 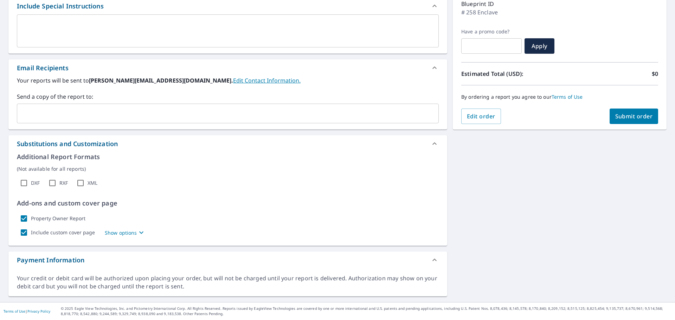 I want to click on label: Send a copy of the report to:, so click(x=228, y=97).